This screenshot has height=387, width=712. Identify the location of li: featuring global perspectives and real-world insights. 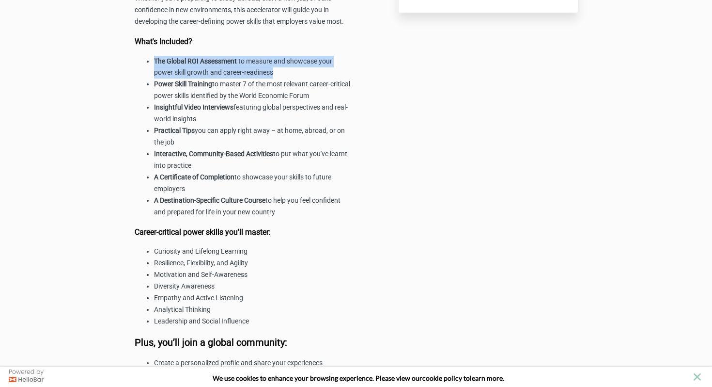
(253, 113).